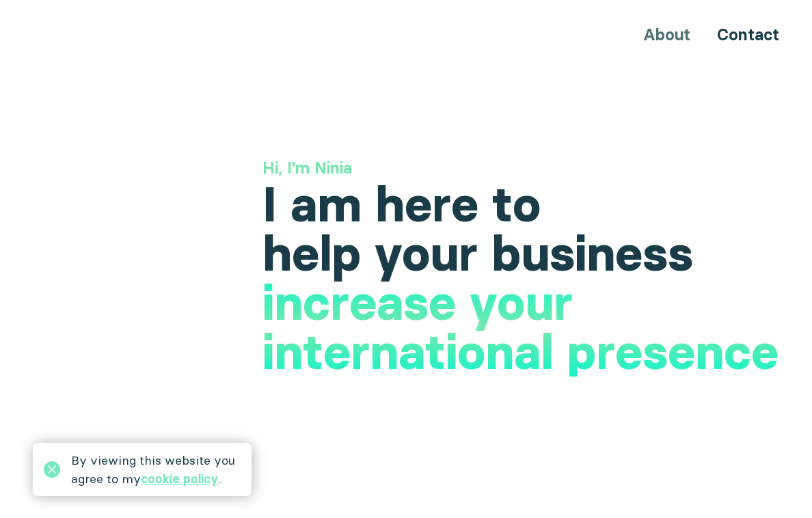  I want to click on a: cookie policy, so click(180, 479).